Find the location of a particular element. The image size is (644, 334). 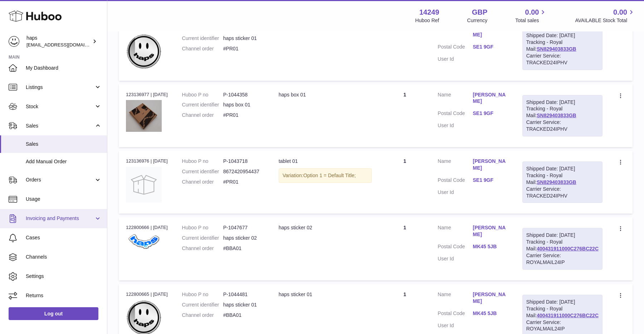

dd: haps box 01 is located at coordinates (243, 104).